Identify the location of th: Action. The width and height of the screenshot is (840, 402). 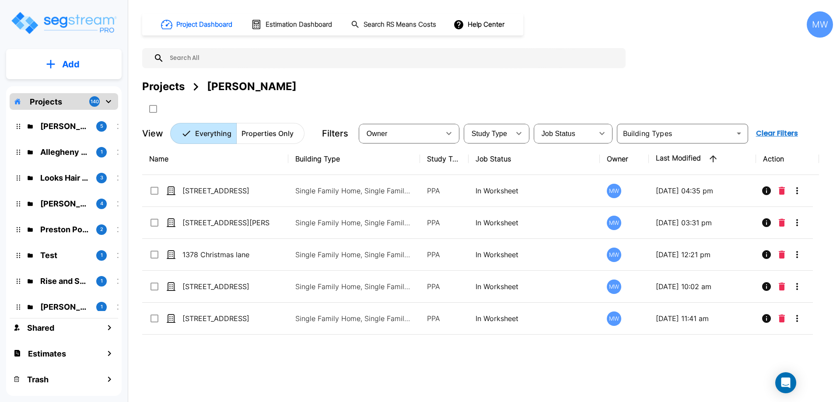
(787, 159).